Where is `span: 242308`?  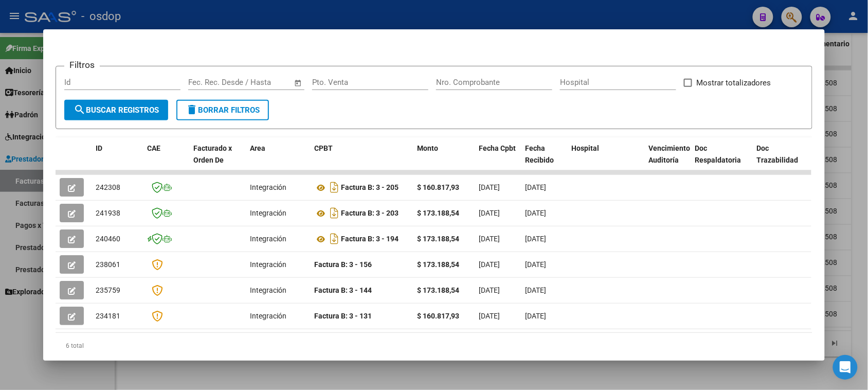 span: 242308 is located at coordinates (108, 188).